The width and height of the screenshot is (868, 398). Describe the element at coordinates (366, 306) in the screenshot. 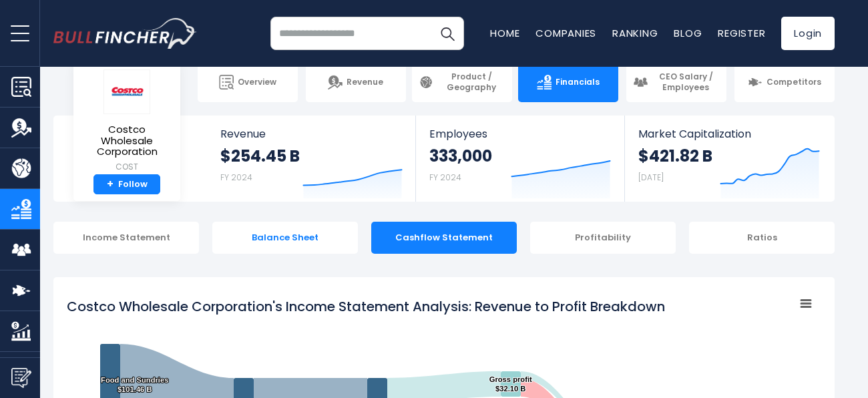

I see `tspan: Costco Wholesale Corporation's Income Statement Analysis: Revenue to Profit Breakdown` at that location.